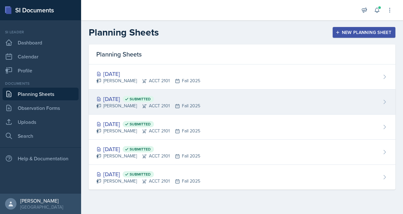 Image resolution: width=403 pixels, height=214 pixels. Describe the element at coordinates (242, 54) in the screenshot. I see `div: Planning Sheets` at that location.